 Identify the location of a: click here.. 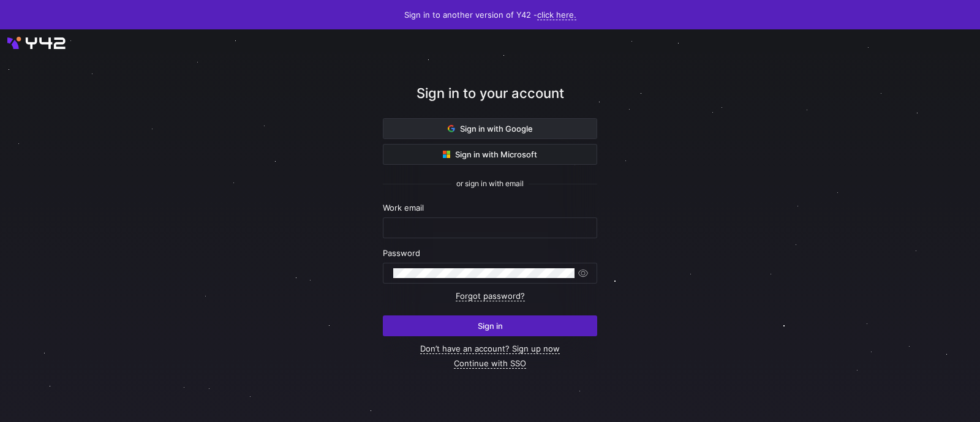
(557, 15).